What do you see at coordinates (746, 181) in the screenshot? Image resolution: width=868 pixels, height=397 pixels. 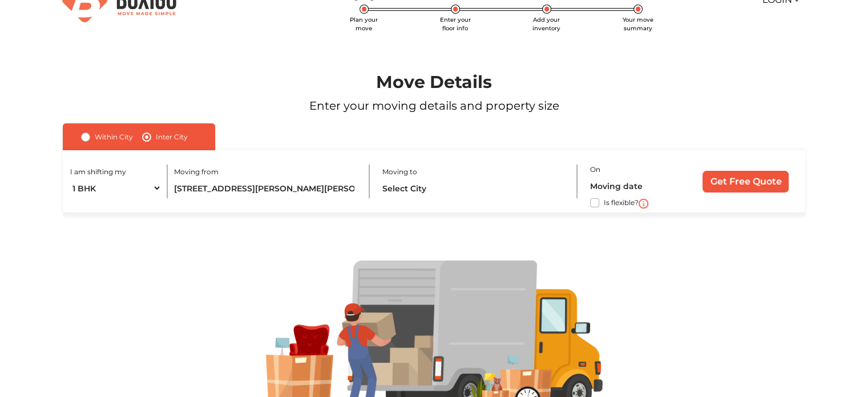 I see `input: Get Free Quote` at bounding box center [746, 181].